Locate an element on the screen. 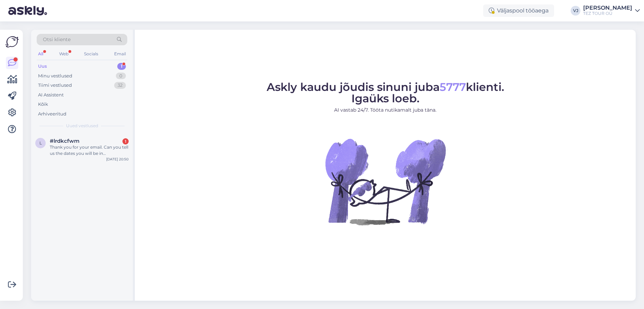  span: Uued vestlused is located at coordinates (82, 126).